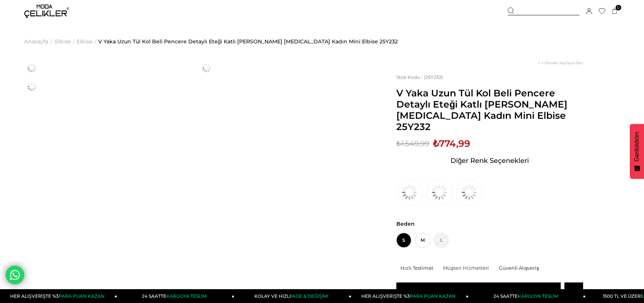  What do you see at coordinates (615, 11) in the screenshot?
I see `a: 0` at bounding box center [615, 11].